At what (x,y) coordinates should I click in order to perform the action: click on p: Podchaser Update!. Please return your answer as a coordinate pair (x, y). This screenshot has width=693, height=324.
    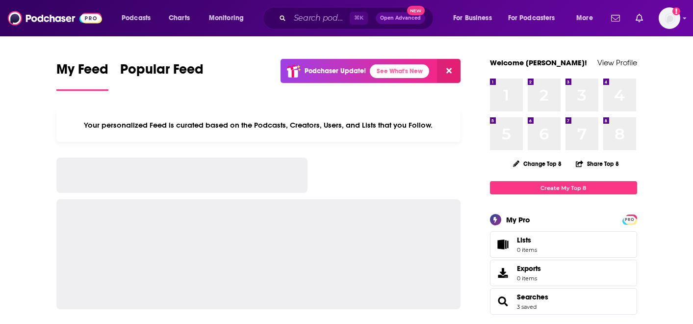
    Looking at the image, I should click on (335, 71).